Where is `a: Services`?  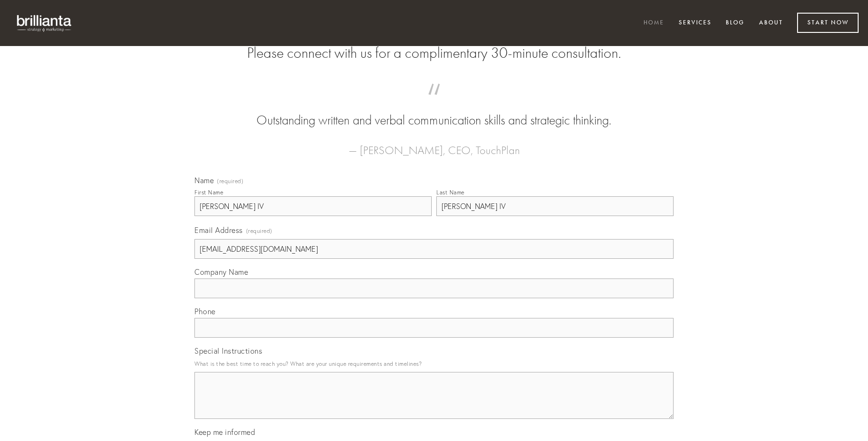 a: Services is located at coordinates (695, 23).